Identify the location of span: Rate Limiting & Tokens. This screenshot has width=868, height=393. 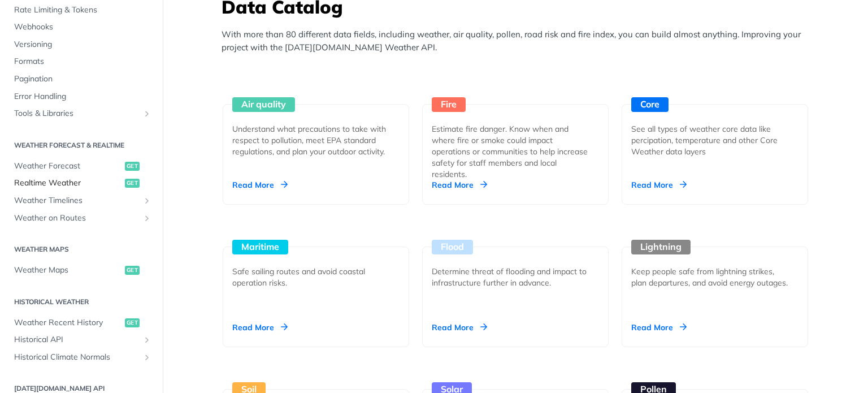
(83, 10).